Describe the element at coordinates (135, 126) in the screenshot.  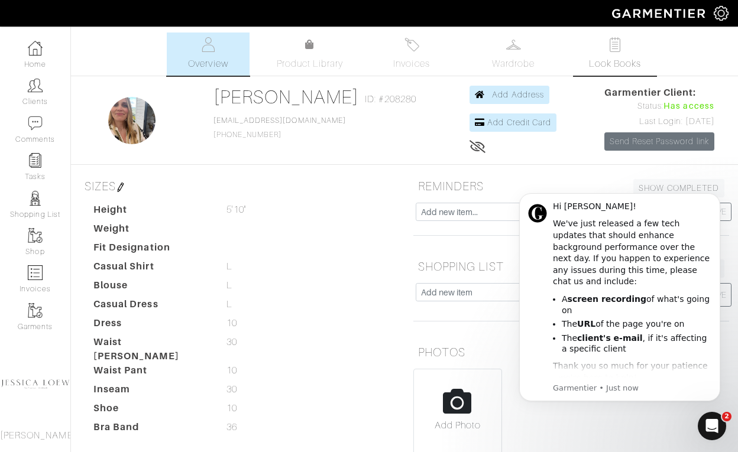
I see `li: A of what's going on` at that location.